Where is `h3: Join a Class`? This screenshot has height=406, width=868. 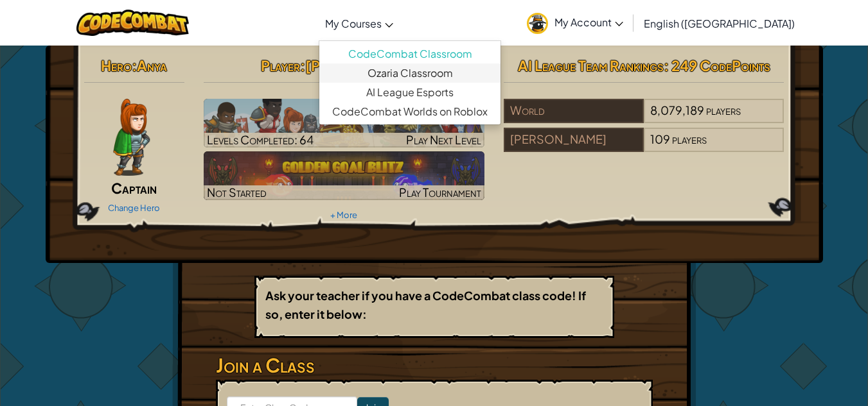
h3: Join a Class is located at coordinates (434, 365).